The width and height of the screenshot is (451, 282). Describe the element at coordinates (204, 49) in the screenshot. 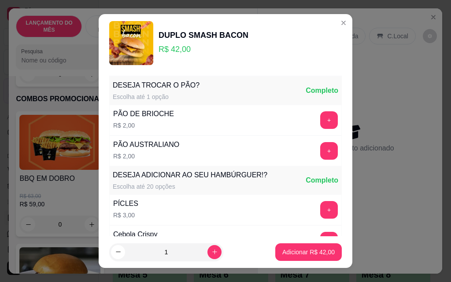

I see `p: R$ 42,00` at that location.